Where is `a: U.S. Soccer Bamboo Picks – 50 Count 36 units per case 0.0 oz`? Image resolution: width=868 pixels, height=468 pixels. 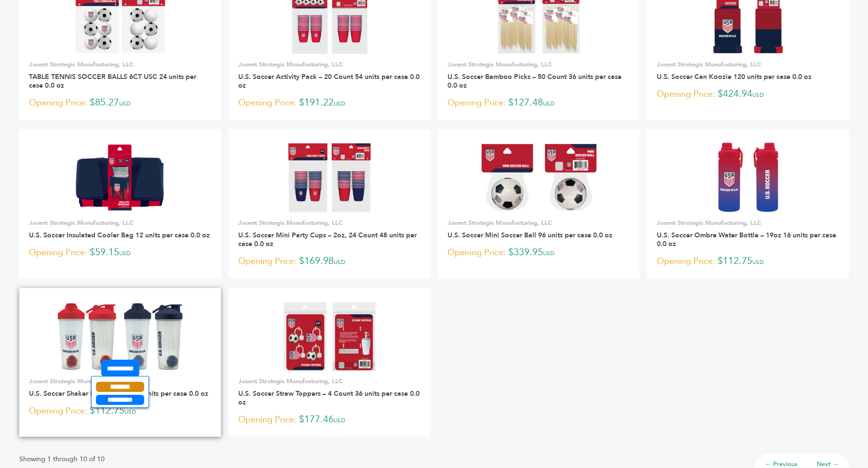
a: U.S. Soccer Bamboo Picks – 50 Count 36 units per case 0.0 oz is located at coordinates (534, 81).